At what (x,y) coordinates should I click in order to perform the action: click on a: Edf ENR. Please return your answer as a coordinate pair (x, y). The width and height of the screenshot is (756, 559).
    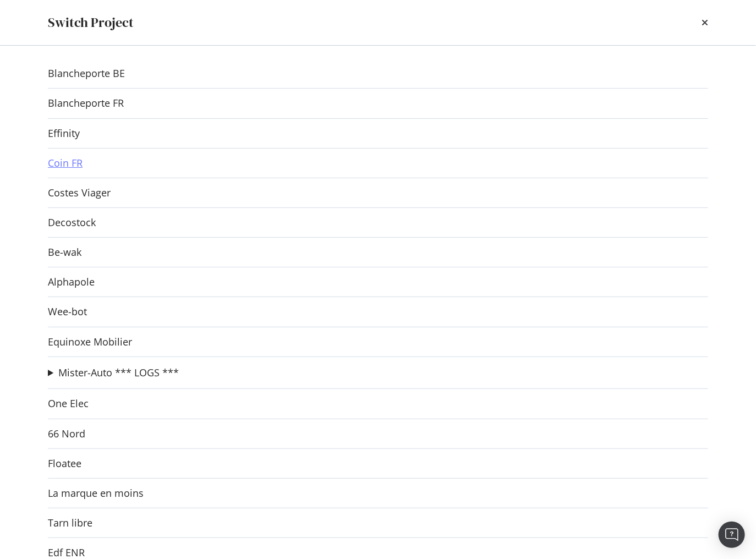
    Looking at the image, I should click on (66, 552).